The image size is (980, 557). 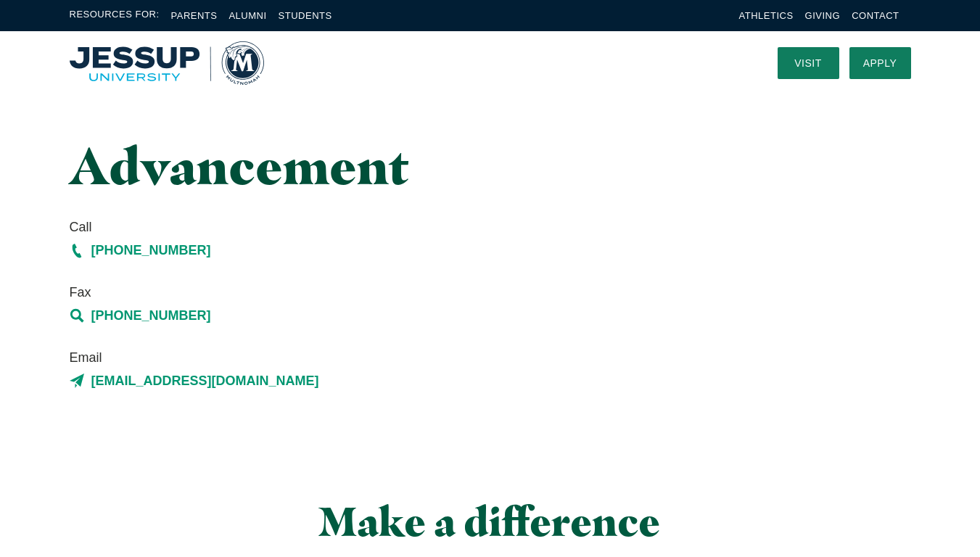 What do you see at coordinates (880, 63) in the screenshot?
I see `a: Apply` at bounding box center [880, 63].